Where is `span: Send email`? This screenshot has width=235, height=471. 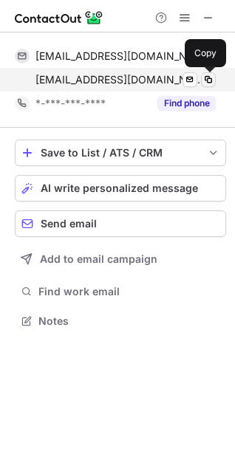 span: Send email is located at coordinates (69, 224).